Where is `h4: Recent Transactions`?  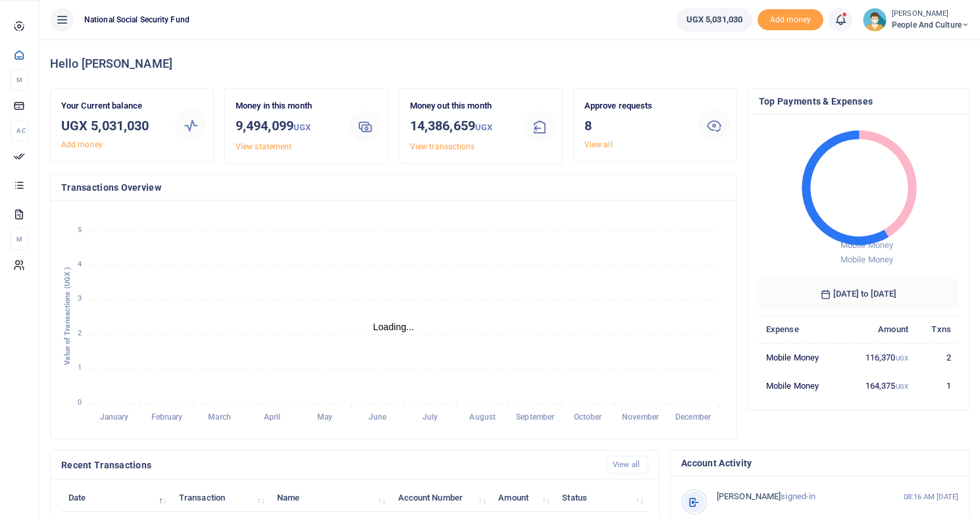 h4: Recent Transactions is located at coordinates (329, 465).